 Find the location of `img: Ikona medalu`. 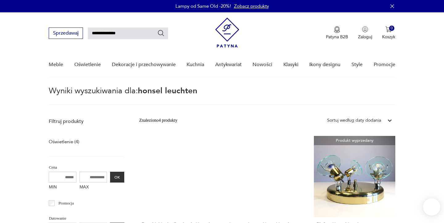

img: Ikona medalu is located at coordinates (337, 30).